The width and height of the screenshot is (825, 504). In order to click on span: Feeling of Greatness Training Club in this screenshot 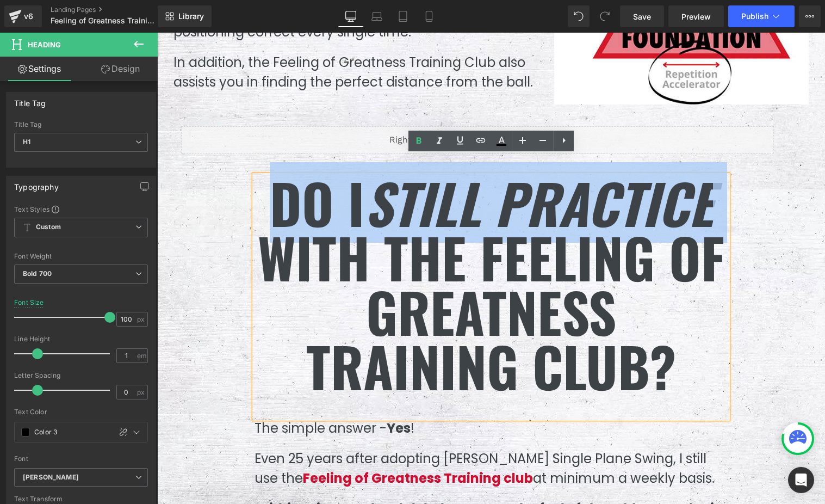, I will do `click(103, 21)`.